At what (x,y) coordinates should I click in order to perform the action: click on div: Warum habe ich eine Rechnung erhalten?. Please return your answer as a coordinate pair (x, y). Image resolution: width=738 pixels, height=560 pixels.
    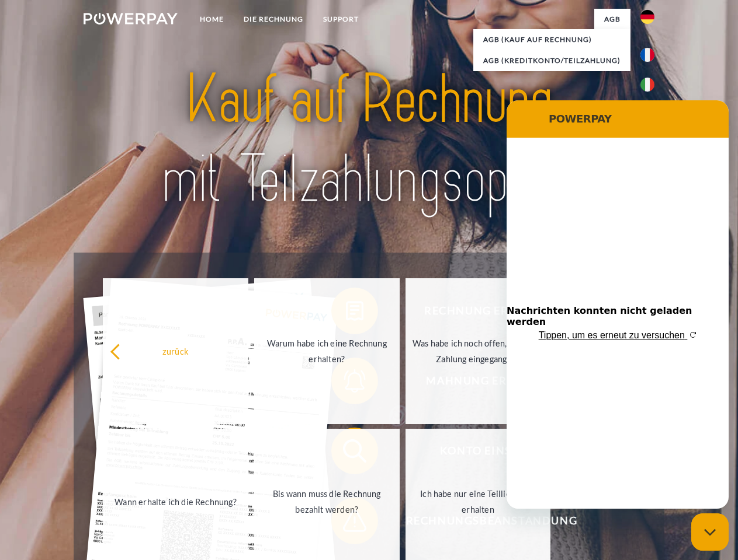
    Looking at the image, I should click on (327, 351).